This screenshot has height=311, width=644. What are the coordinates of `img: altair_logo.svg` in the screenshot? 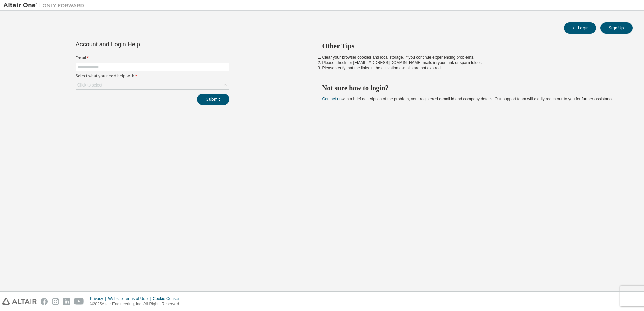 It's located at (19, 301).